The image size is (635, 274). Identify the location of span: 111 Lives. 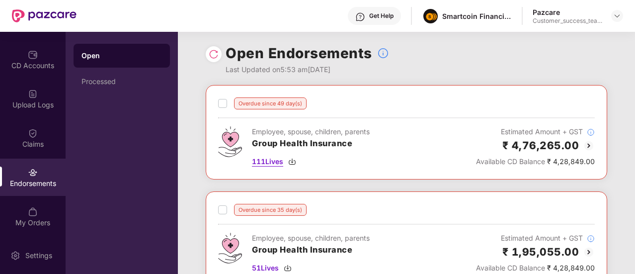
(267, 162).